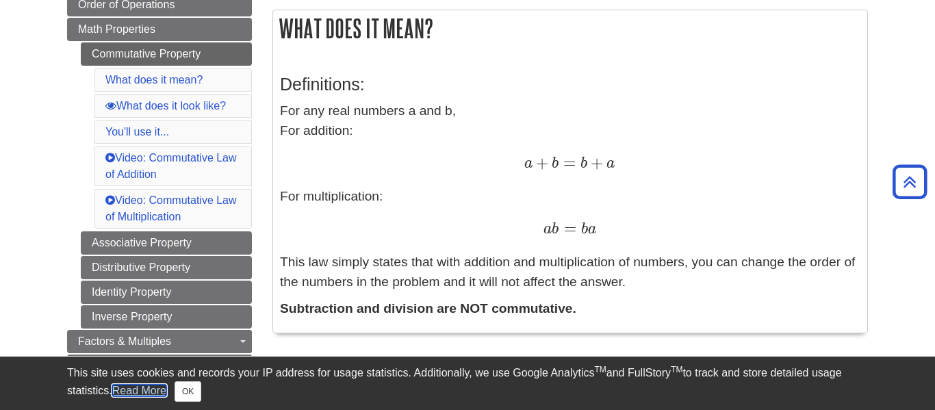 The width and height of the screenshot is (935, 410). Describe the element at coordinates (166, 105) in the screenshot. I see `a: What does it look like?` at that location.